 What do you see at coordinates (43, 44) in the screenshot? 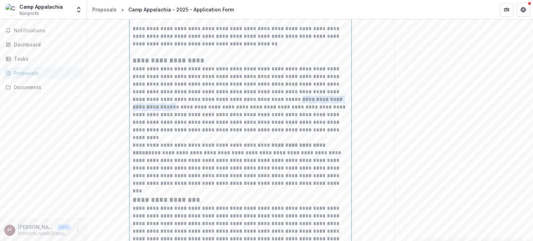
I see `a: Dashboard` at bounding box center [43, 44].